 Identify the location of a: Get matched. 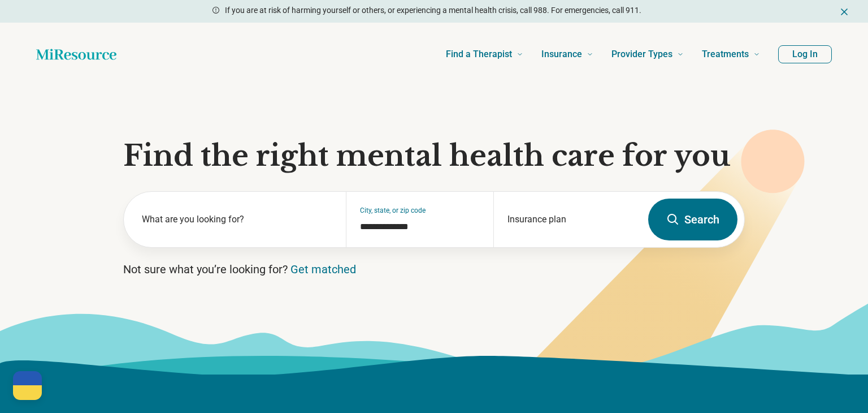
(323, 270).